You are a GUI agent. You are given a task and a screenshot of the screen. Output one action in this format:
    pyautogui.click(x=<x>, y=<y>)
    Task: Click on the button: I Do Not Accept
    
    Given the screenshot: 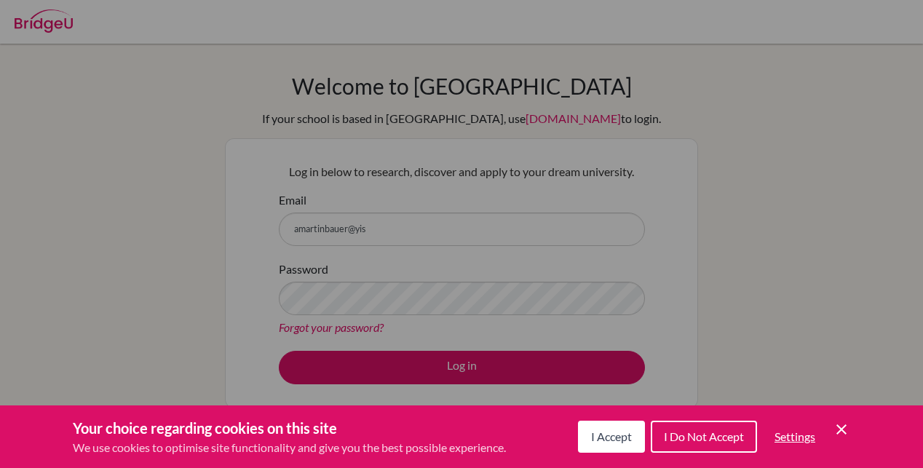 What is the action you would take?
    pyautogui.click(x=704, y=437)
    